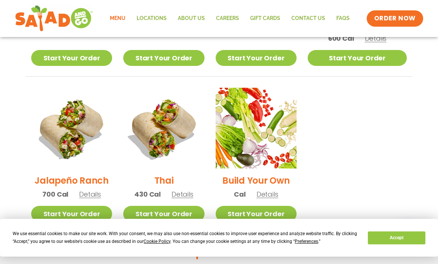 The height and width of the screenshot is (264, 438). What do you see at coordinates (72, 181) in the screenshot?
I see `h2: Jalapeño Ranch` at bounding box center [72, 181].